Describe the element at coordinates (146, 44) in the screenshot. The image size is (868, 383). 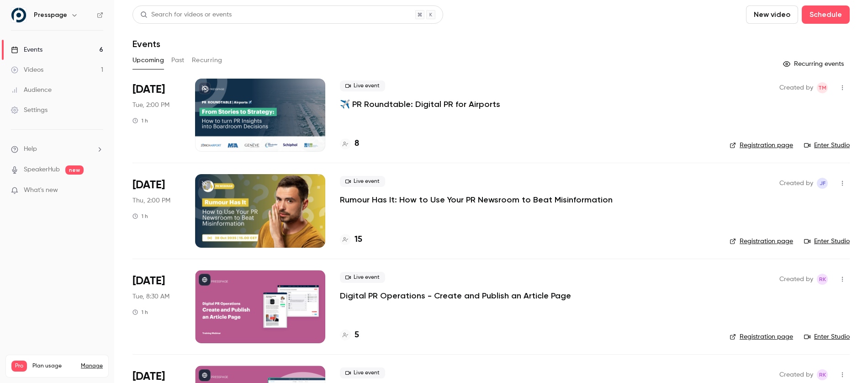
I see `h1: Events` at that location.